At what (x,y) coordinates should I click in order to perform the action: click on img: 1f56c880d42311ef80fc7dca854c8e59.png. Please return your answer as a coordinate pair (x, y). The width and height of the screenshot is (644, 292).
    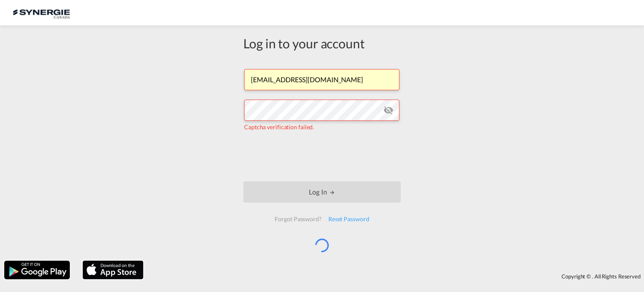
    Looking at the image, I should click on (41, 13).